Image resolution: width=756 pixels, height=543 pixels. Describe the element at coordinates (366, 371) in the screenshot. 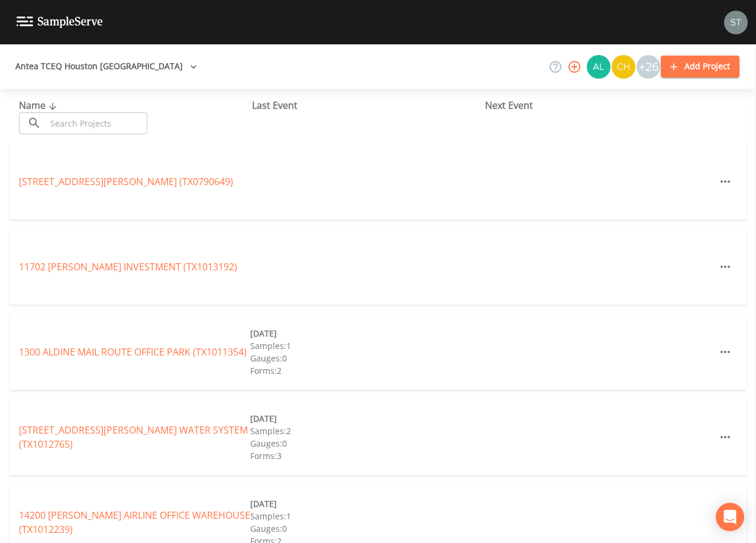

I see `div: Forms: 2` at that location.